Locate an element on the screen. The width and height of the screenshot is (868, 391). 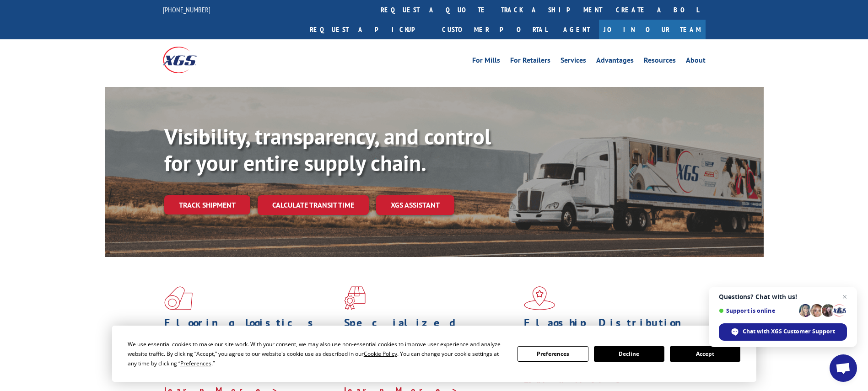
button: Preferences is located at coordinates (553, 354).